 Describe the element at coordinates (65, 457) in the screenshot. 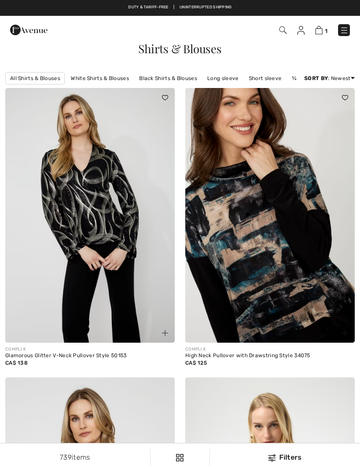

I see `span: 739` at that location.